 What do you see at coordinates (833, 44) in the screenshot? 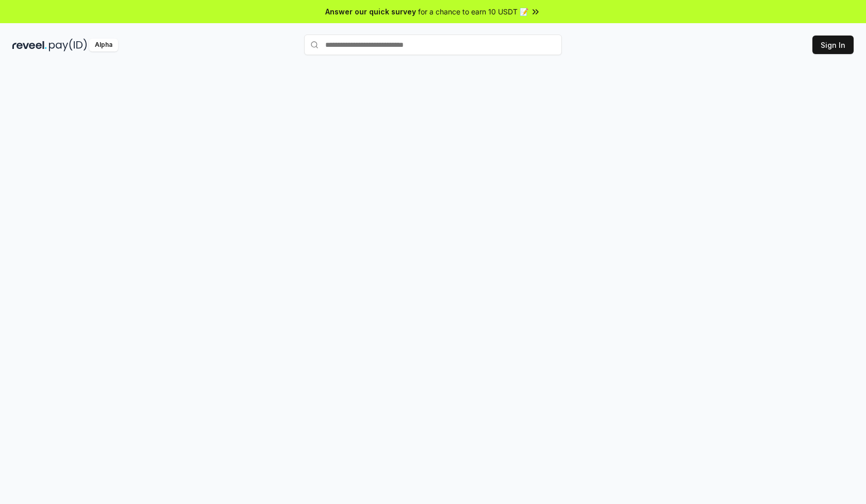
I see `button: Sign In` at bounding box center [833, 44].